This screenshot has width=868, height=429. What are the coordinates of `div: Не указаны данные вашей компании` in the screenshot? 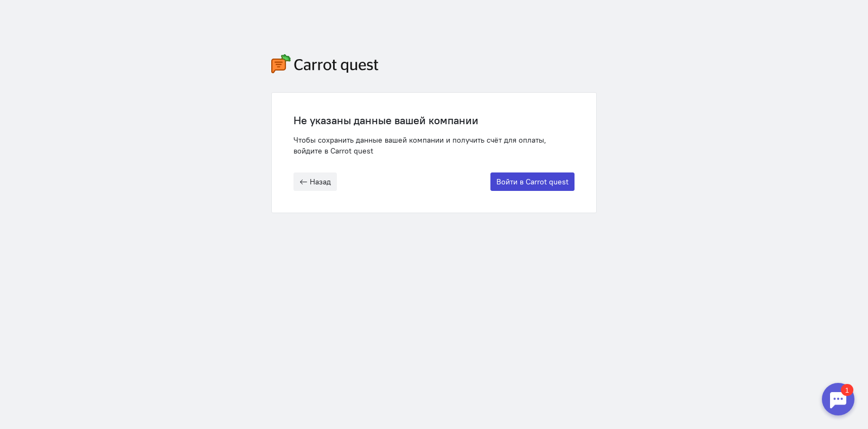 It's located at (434, 121).